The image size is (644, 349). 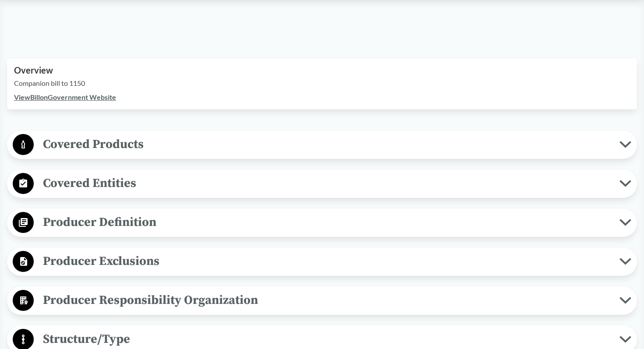 What do you see at coordinates (322, 301) in the screenshot?
I see `button: Producer Responsibility Organization` at bounding box center [322, 301].